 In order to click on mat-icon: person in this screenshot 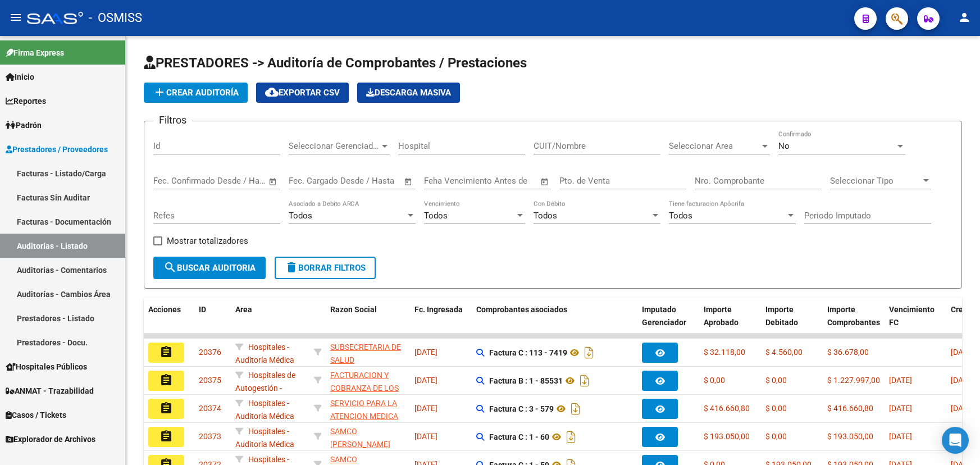, I will do `click(964, 17)`.